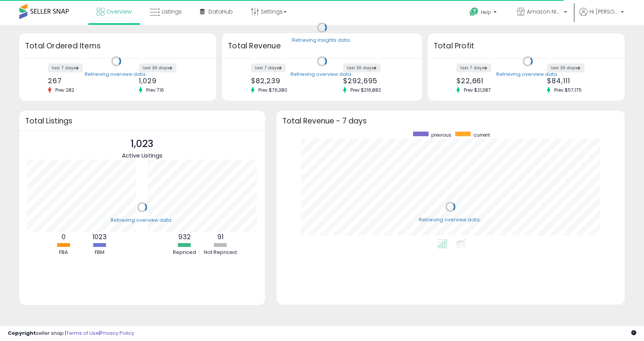 The width and height of the screenshot is (644, 341). I want to click on span: Overview, so click(119, 12).